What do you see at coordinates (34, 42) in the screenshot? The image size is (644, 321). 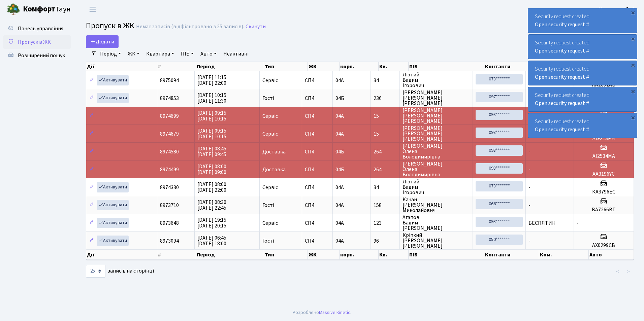 I see `span: Пропуск в ЖК` at bounding box center [34, 42].